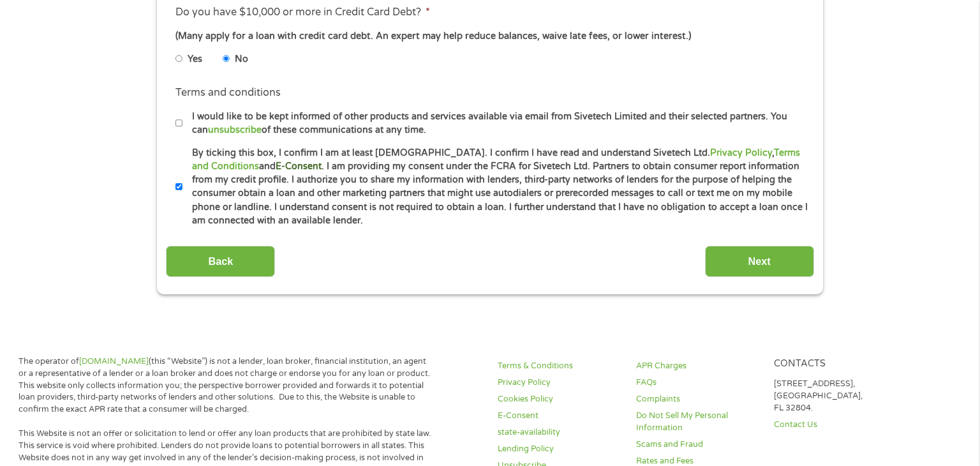 The width and height of the screenshot is (980, 466). I want to click on input: Back, so click(220, 261).